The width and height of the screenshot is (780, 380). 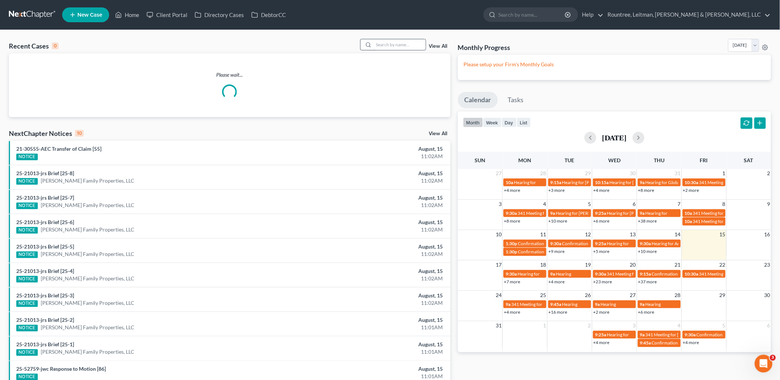 I want to click on a: +38 more, so click(x=648, y=221).